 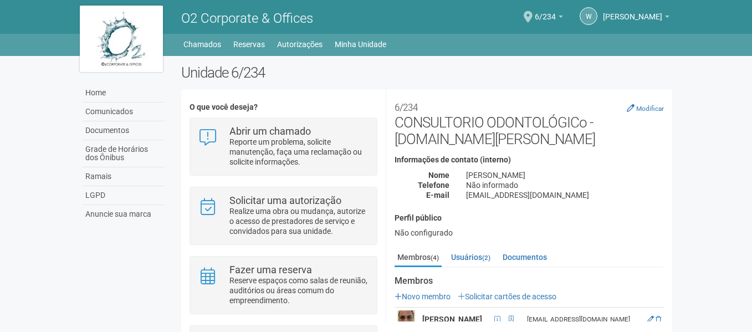 What do you see at coordinates (285, 200) in the screenshot?
I see `strong: Solicitar uma autorização` at bounding box center [285, 200].